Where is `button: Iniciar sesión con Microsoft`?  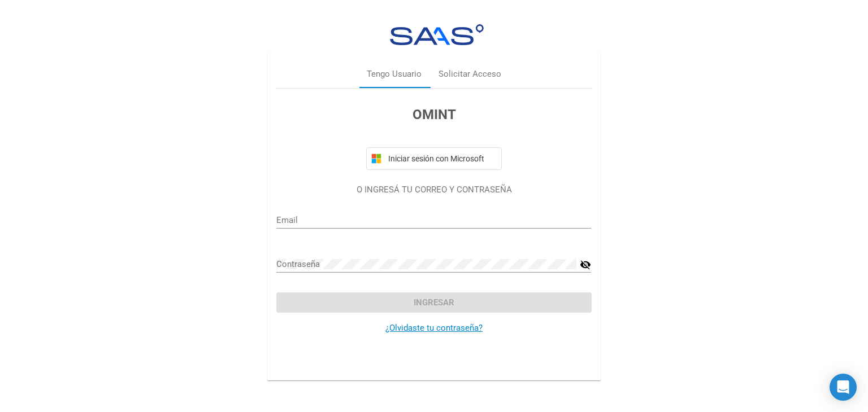 button: Iniciar sesión con Microsoft is located at coordinates (434, 159).